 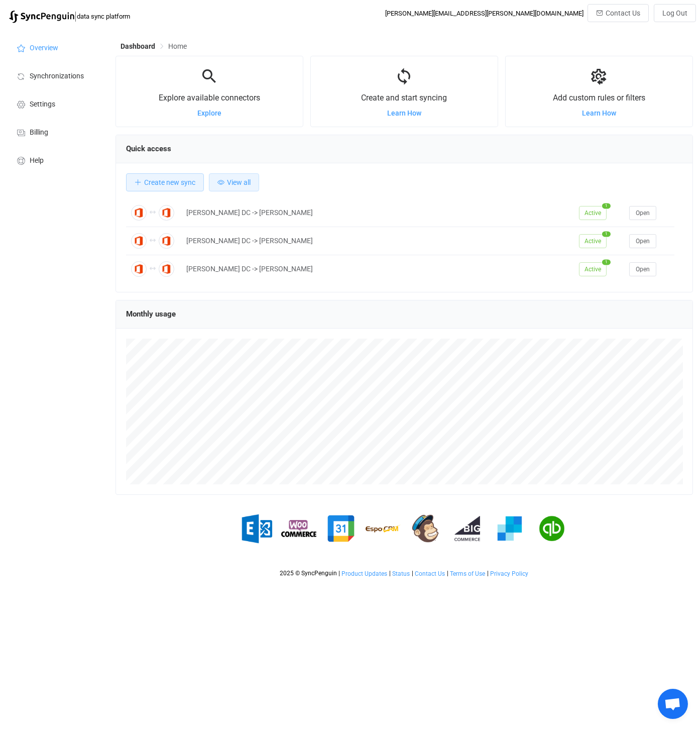 What do you see at coordinates (56, 76) in the screenshot?
I see `span: Synchronizations` at bounding box center [56, 76].